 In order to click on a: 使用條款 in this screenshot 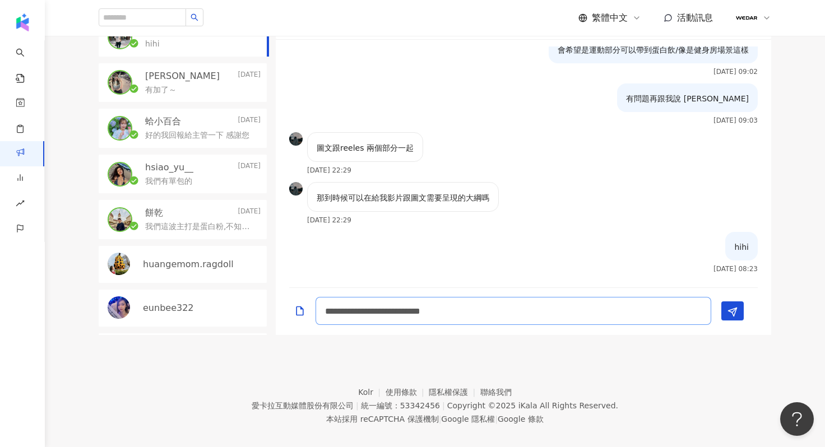, I will do `click(407, 392)`.